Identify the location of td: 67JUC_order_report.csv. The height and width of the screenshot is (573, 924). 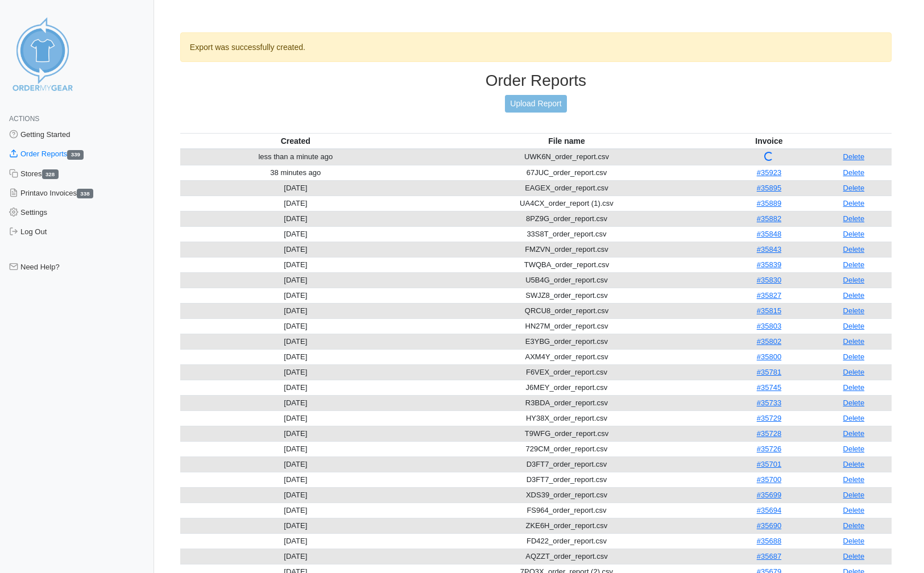
(566, 172).